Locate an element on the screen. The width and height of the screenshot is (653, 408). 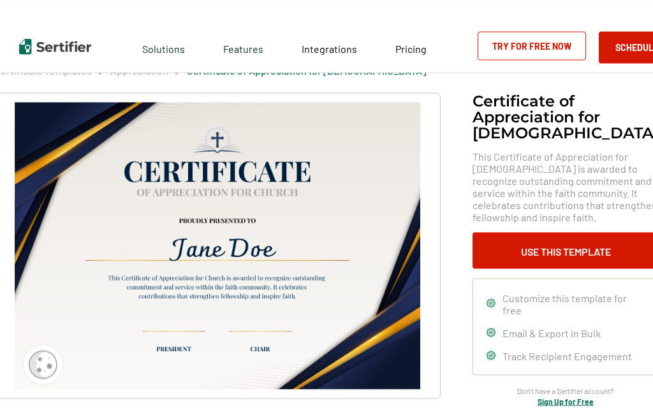
div: Chat Widget is located at coordinates (621, 377).